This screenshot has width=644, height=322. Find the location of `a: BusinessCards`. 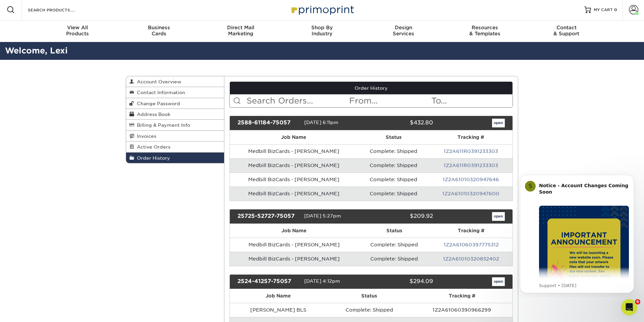

a: BusinessCards is located at coordinates (159, 31).